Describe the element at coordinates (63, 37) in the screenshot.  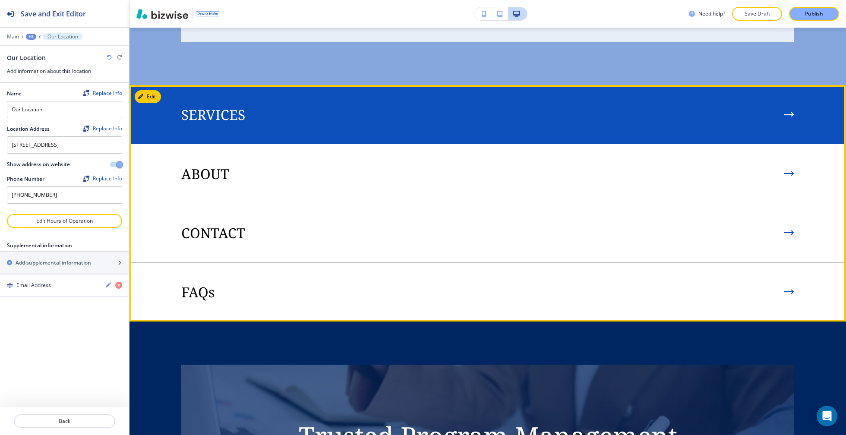
I see `button: Our Location` at that location.